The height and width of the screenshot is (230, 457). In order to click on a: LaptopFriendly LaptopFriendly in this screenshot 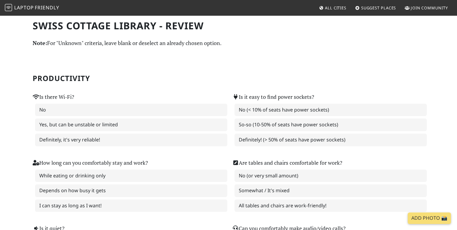, I will do `click(32, 8)`.